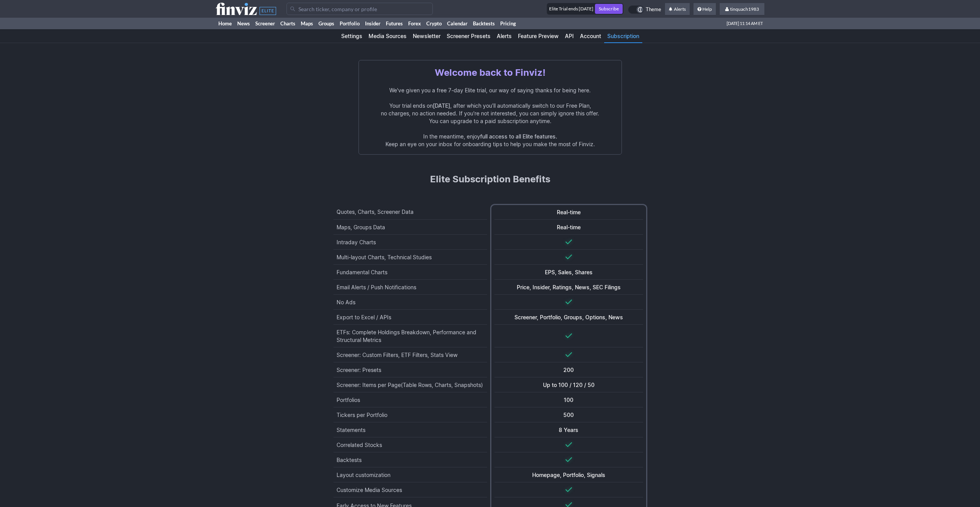 The width and height of the screenshot is (980, 507). I want to click on a: Subscription, so click(623, 36).